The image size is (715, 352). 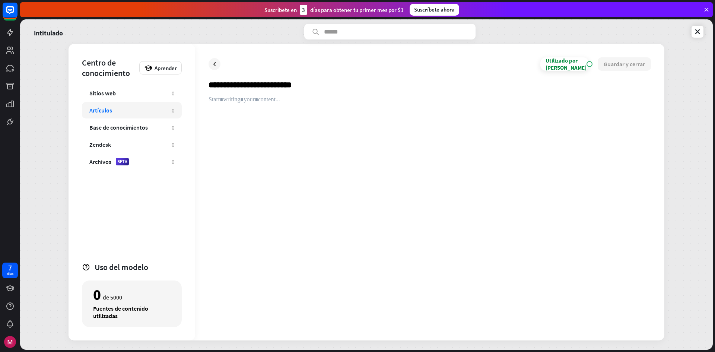 What do you see at coordinates (118, 127) in the screenshot?
I see `font: Base de conocimientos` at bounding box center [118, 127].